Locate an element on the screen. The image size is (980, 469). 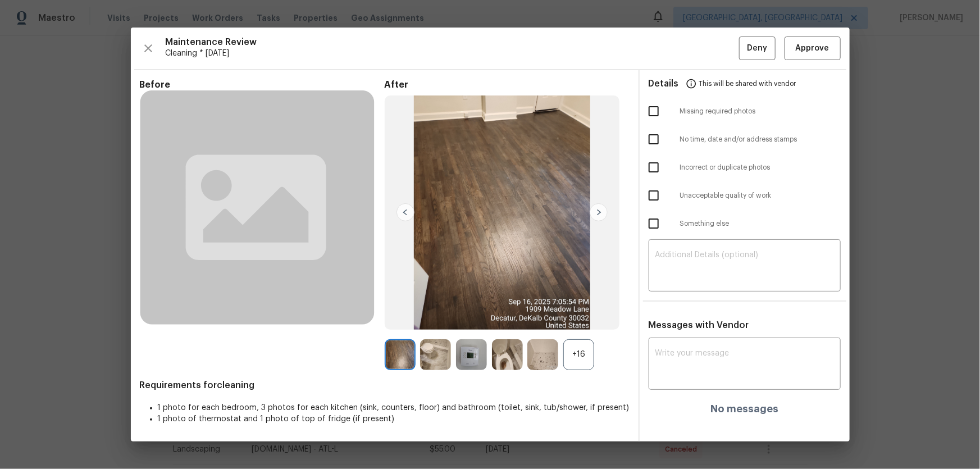
div: Missing required photos is located at coordinates (745, 111).